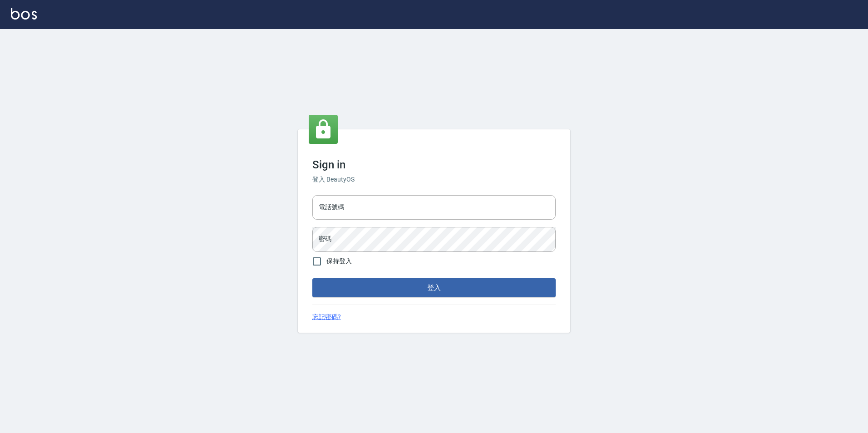 This screenshot has height=433, width=868. What do you see at coordinates (24, 14) in the screenshot?
I see `img: Logo` at bounding box center [24, 14].